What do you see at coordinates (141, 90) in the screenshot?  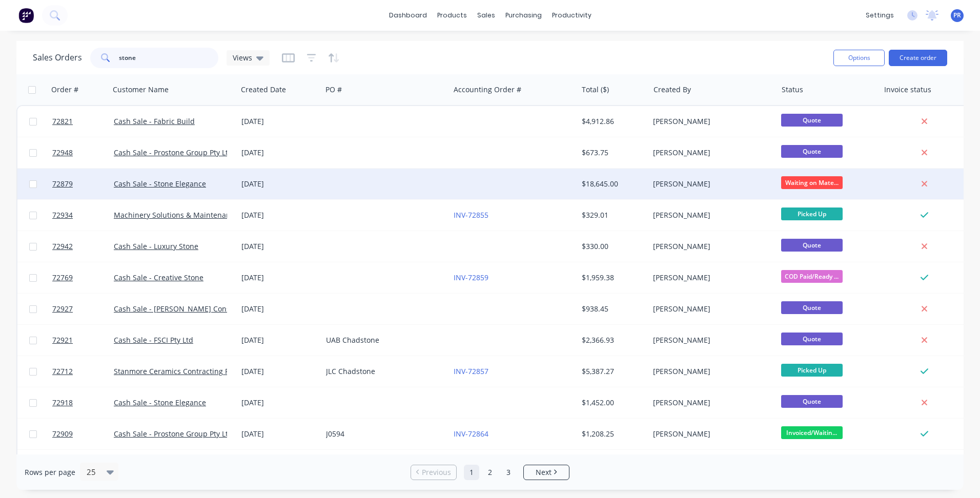 I see `div: Customer Name` at bounding box center [141, 90].